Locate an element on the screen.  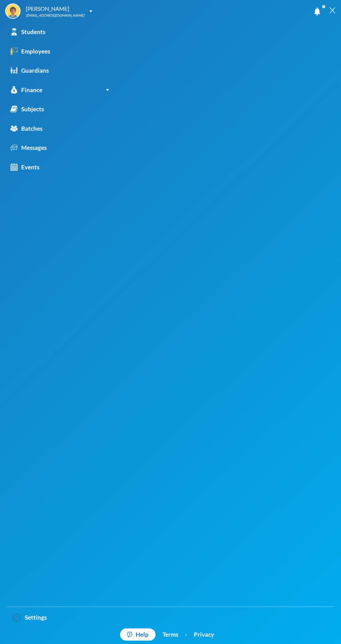
a: Help is located at coordinates (138, 635).